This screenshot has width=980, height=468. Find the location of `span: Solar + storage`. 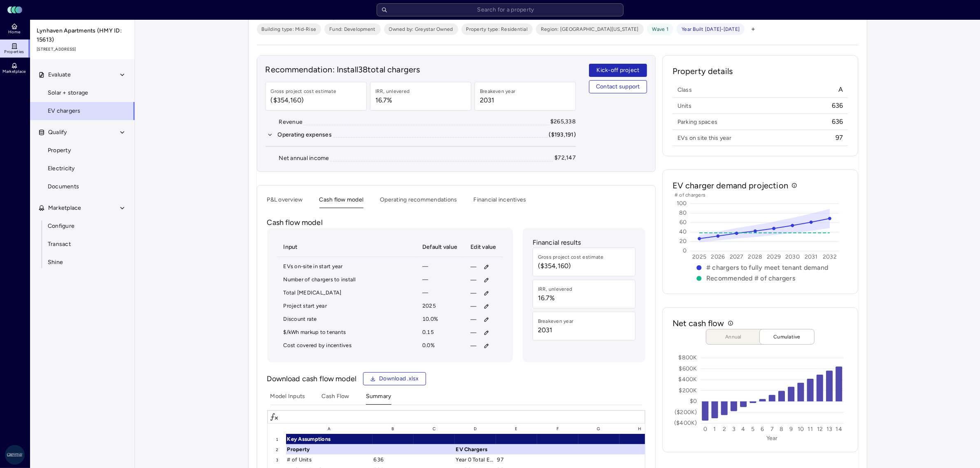

span: Solar + storage is located at coordinates (68, 93).